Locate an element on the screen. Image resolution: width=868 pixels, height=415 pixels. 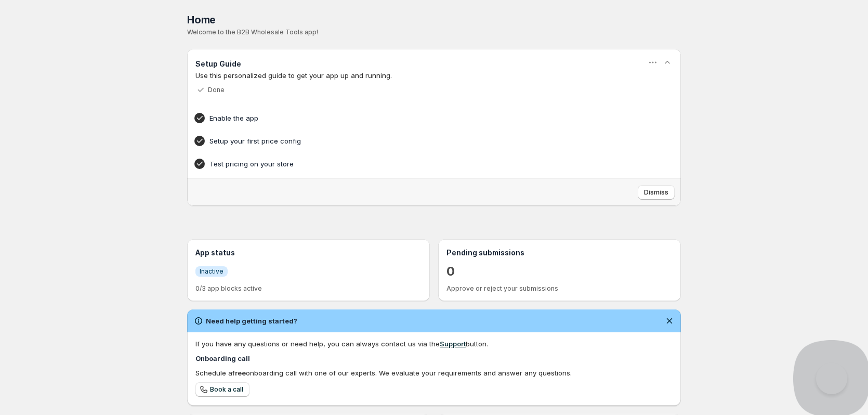
h4: Onboarding call is located at coordinates (434, 359).